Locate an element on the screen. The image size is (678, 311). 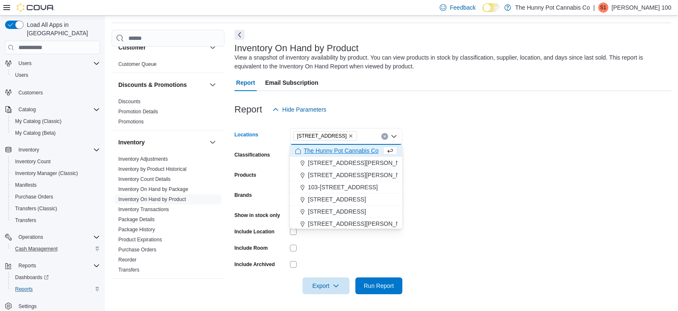
a: Customer Queue is located at coordinates (137, 64).